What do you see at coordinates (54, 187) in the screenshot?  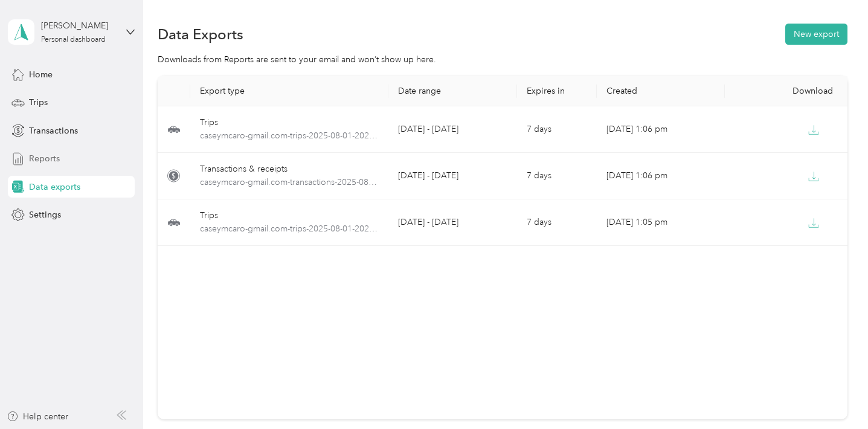 I see `span: Data exports` at bounding box center [54, 187].